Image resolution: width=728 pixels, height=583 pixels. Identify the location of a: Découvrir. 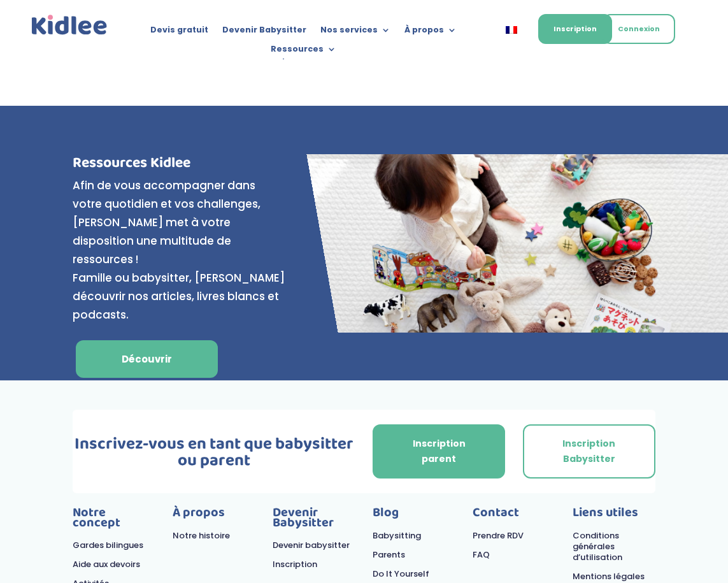
(146, 359).